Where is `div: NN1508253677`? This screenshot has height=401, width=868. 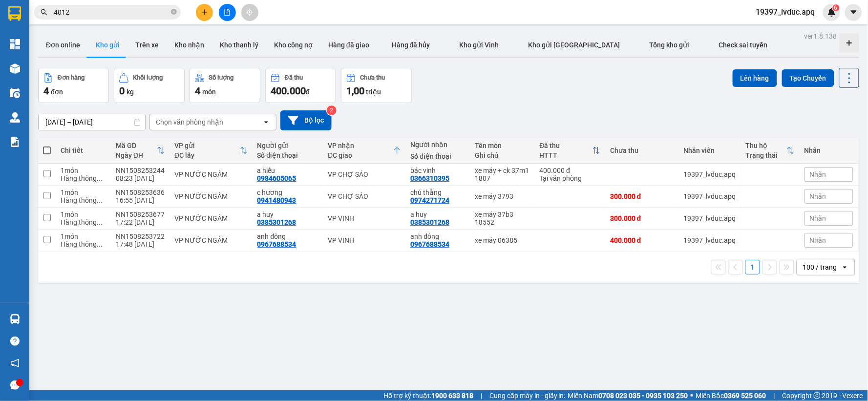
div: NN1508253677 is located at coordinates (140, 215).